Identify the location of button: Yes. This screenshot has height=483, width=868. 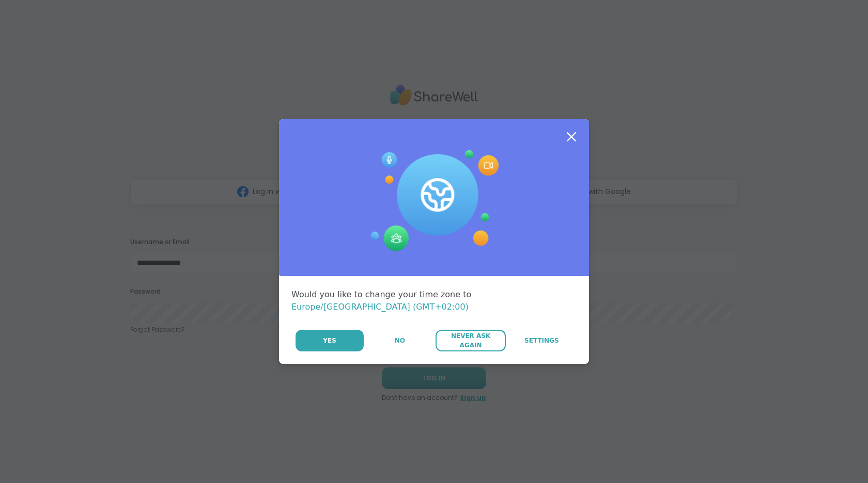
(330, 341).